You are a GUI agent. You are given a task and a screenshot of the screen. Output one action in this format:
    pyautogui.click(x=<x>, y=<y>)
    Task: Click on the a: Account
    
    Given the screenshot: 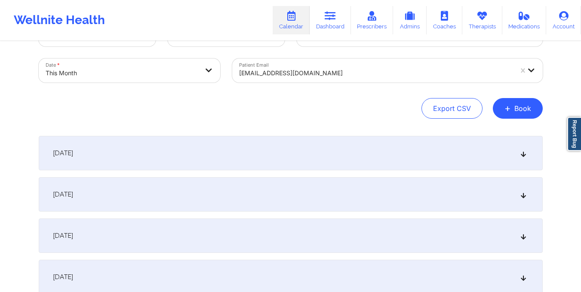 What is the action you would take?
    pyautogui.click(x=563, y=20)
    